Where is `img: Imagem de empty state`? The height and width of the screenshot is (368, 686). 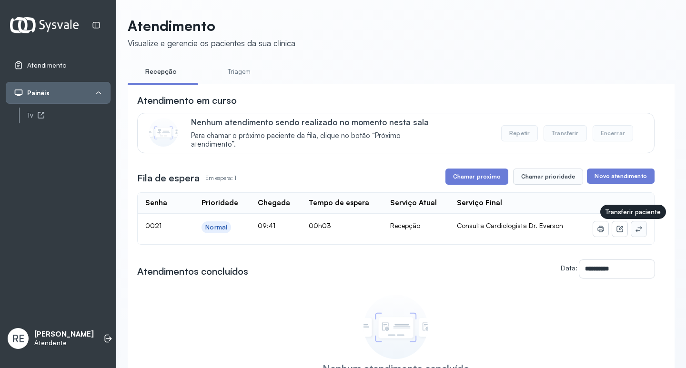
img: Imagem de empty state is located at coordinates (395, 327).